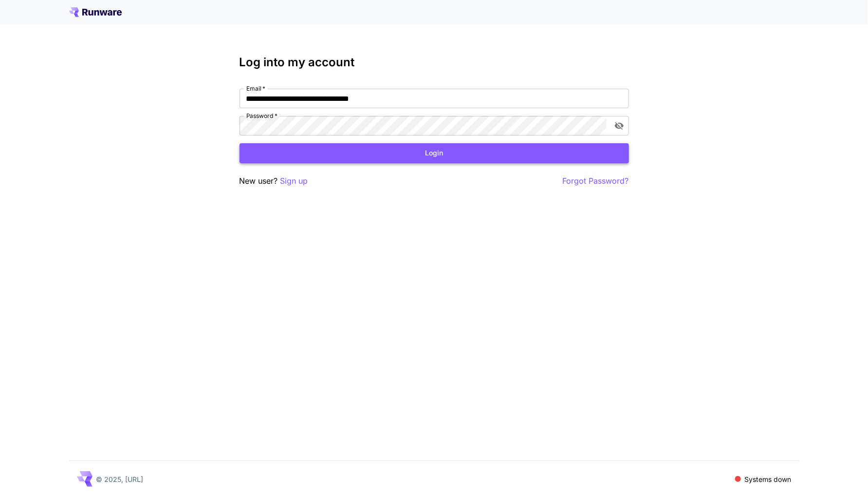  Describe the element at coordinates (435, 153) in the screenshot. I see `button: Login` at that location.